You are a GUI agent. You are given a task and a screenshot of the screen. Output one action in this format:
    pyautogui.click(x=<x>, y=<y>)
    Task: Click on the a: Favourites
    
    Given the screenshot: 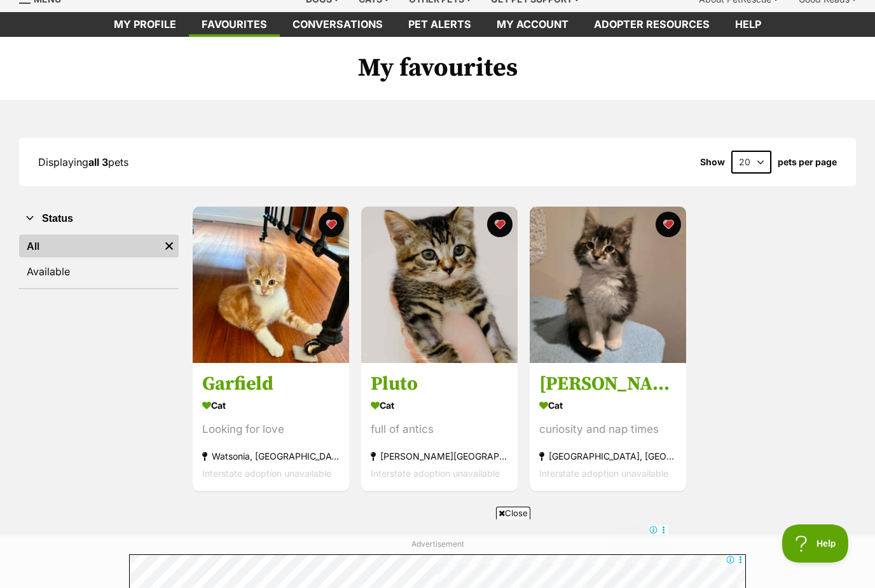 What is the action you would take?
    pyautogui.click(x=234, y=24)
    